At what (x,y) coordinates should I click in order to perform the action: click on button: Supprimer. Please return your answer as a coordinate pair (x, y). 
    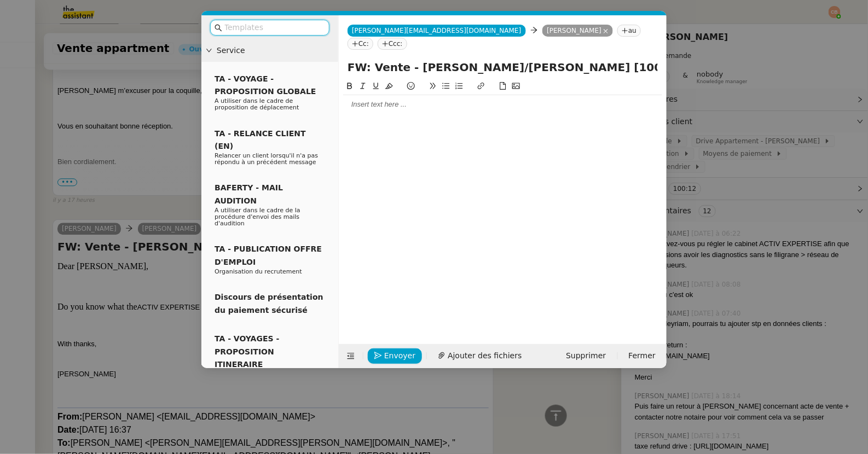
    Looking at the image, I should click on (586, 357).